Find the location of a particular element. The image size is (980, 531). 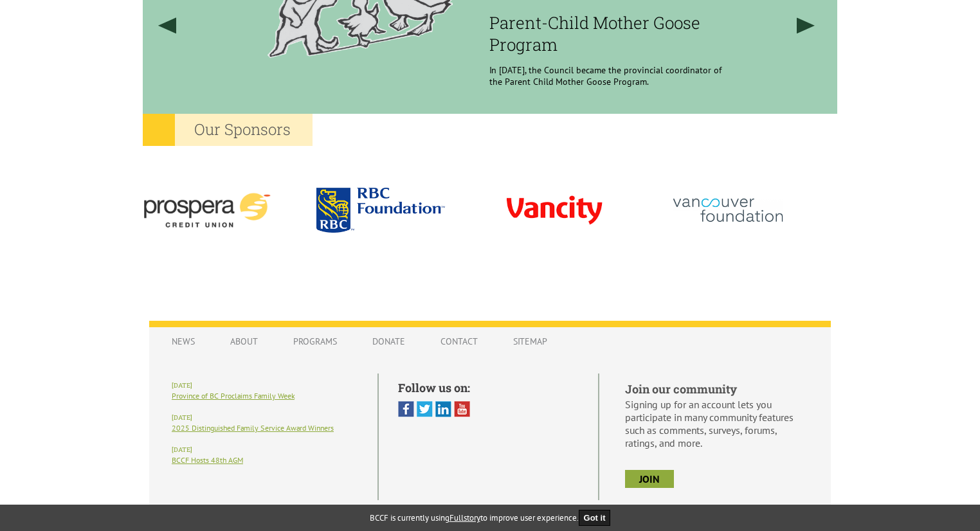

a: Sitemap is located at coordinates (530, 341).